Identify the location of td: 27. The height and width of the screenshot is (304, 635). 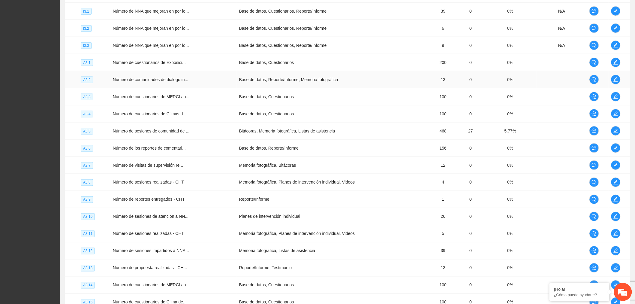
(470, 131).